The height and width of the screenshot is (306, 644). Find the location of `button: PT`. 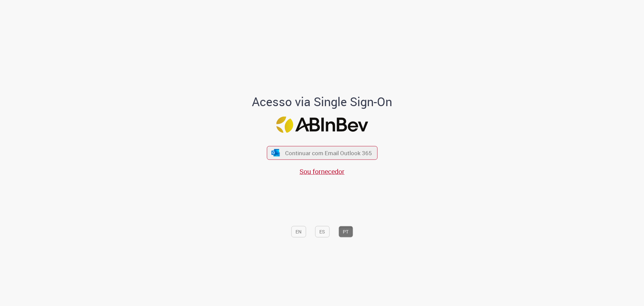

button: PT is located at coordinates (345, 231).